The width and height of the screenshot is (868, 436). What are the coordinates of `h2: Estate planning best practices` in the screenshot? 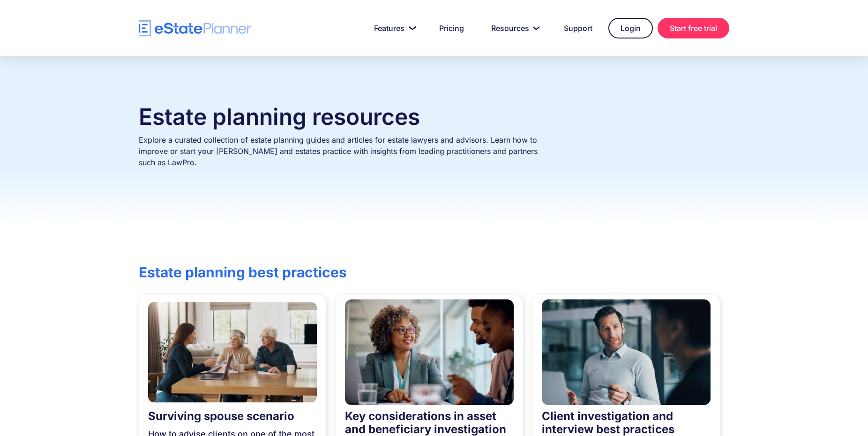 It's located at (271, 272).